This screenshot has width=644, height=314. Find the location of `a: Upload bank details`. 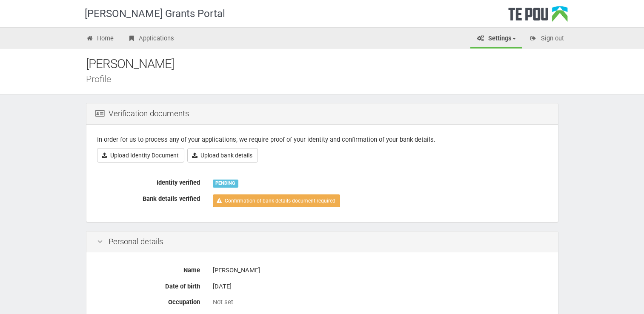

a: Upload bank details is located at coordinates (222, 156).